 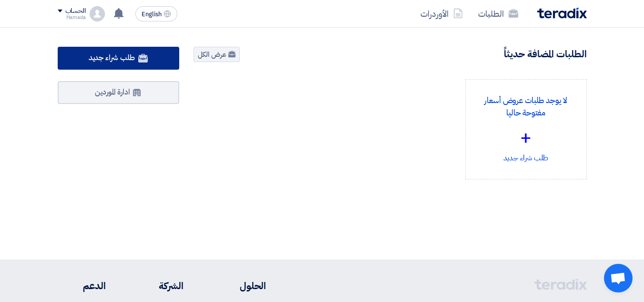 What do you see at coordinates (525, 129) in the screenshot?
I see `div: طلب شراء جديد` at bounding box center [525, 129].